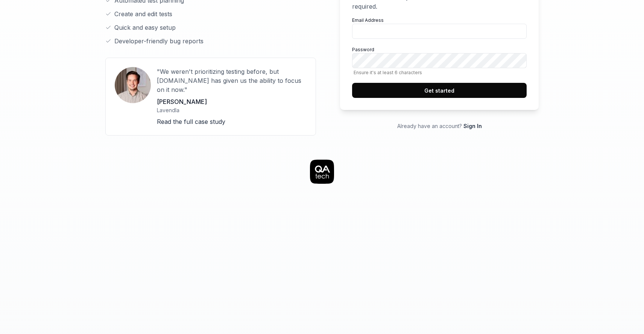 The image size is (644, 334). What do you see at coordinates (439, 60) in the screenshot?
I see `input: PasswordEnsure it's at least 6 characters` at bounding box center [439, 60].